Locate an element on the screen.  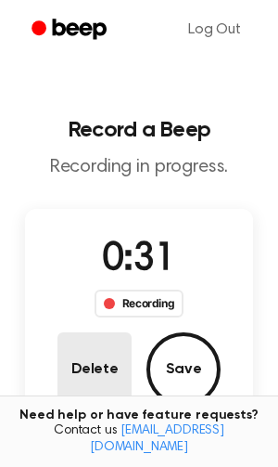
button: Save Audio Record is located at coordinates (184, 369).